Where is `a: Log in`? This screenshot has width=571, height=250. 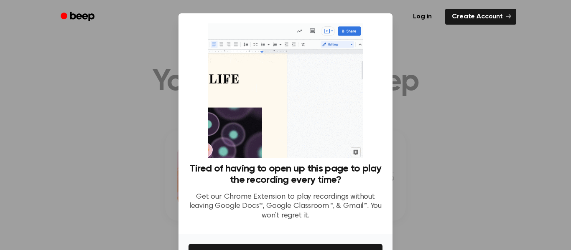
a: Log in is located at coordinates (422, 17).